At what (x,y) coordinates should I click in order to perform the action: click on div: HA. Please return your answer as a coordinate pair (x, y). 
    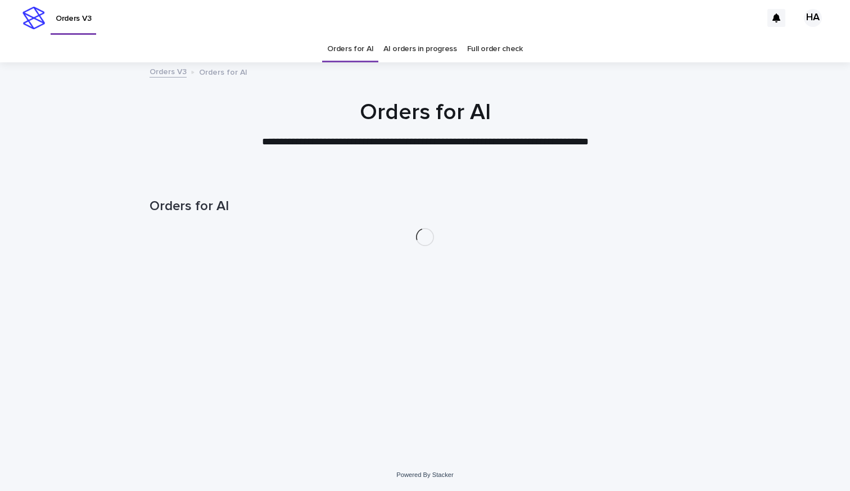
    Looking at the image, I should click on (813, 18).